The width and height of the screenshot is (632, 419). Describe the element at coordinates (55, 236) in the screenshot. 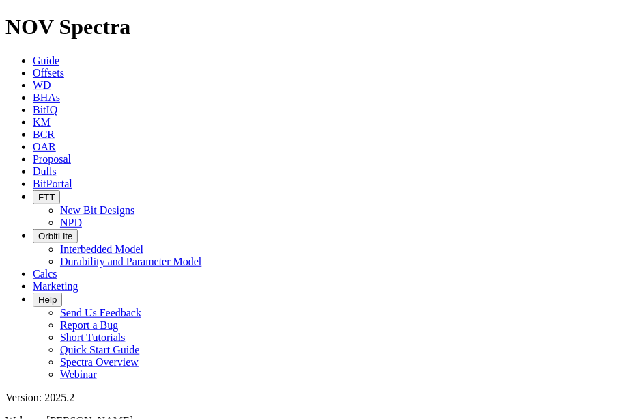

I see `span: OrbitLite` at that location.